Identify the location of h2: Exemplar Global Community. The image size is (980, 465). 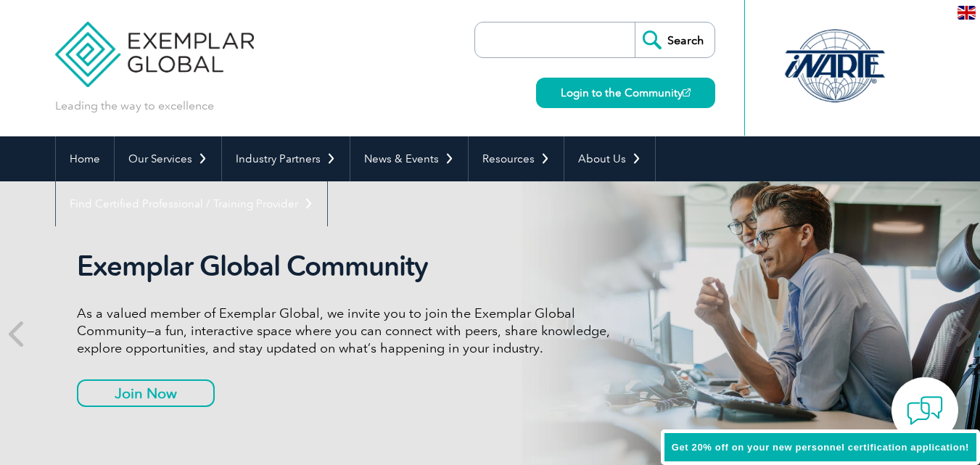
(349, 266).